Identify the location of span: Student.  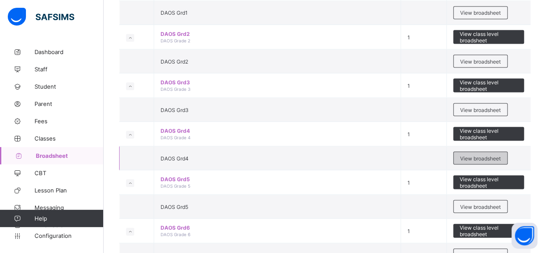
(69, 86).